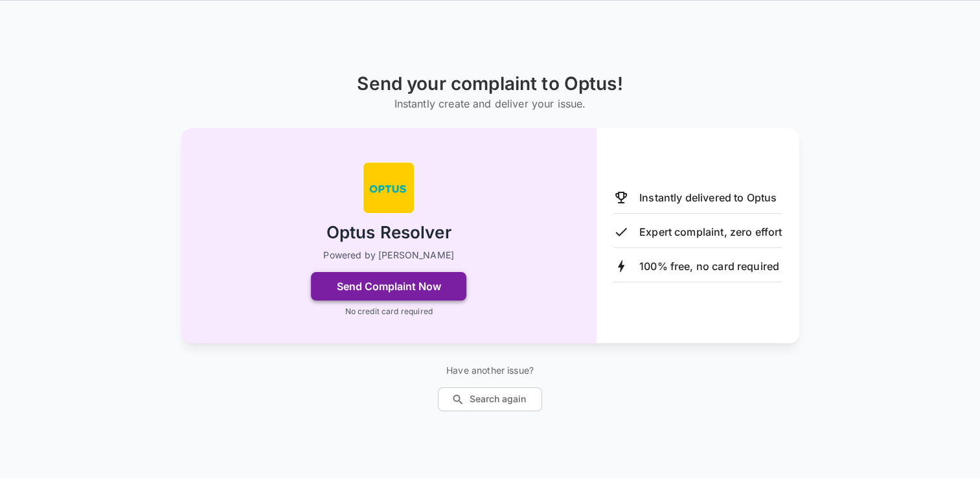 This screenshot has width=980, height=478. I want to click on p: Have another issue?, so click(490, 370).